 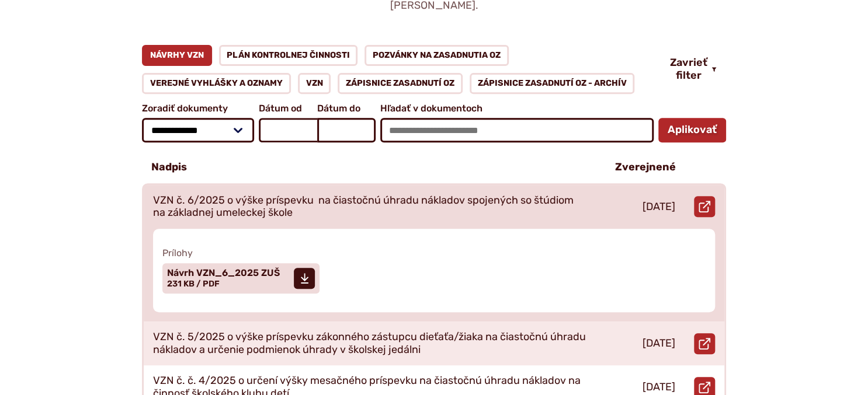 I want to click on span: Zoradiť dokumenty, so click(x=198, y=109).